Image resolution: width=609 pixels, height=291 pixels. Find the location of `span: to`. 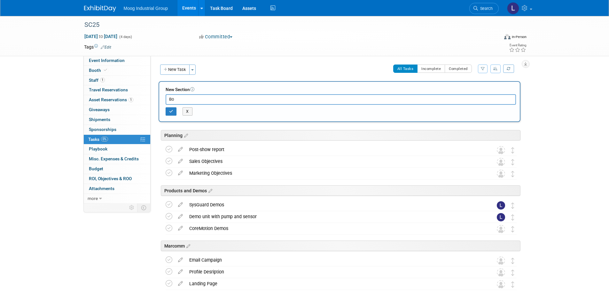

span: to is located at coordinates (101, 36).